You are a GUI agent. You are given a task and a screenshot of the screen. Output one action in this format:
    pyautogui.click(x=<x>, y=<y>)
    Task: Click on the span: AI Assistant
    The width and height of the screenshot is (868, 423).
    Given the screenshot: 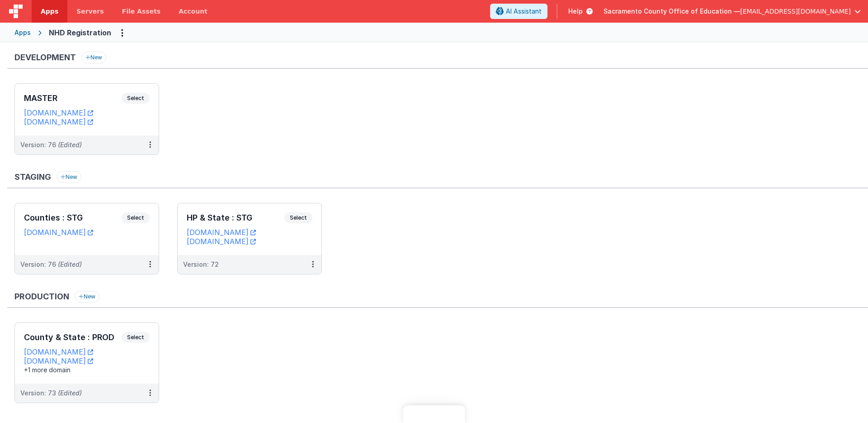 What is the action you would take?
    pyautogui.click(x=524, y=11)
    